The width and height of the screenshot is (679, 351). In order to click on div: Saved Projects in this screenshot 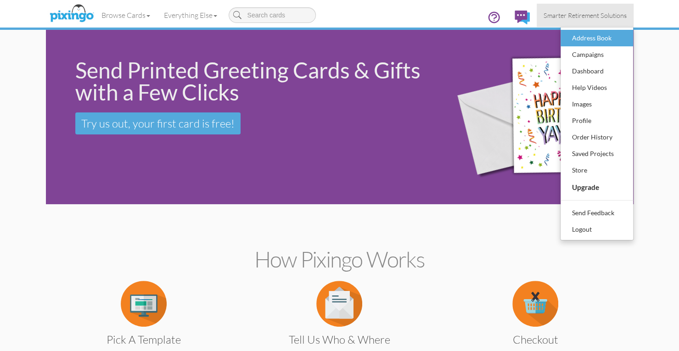, I will do `click(597, 154)`.